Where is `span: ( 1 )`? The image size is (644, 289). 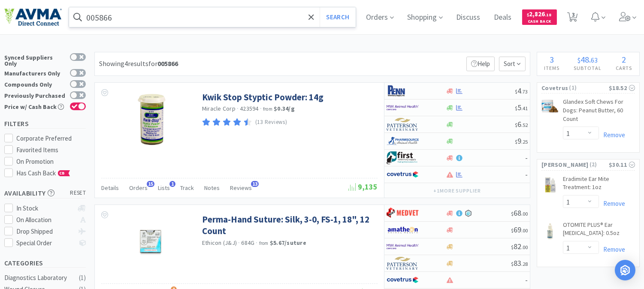
span: ( 1 ) is located at coordinates (588, 88).